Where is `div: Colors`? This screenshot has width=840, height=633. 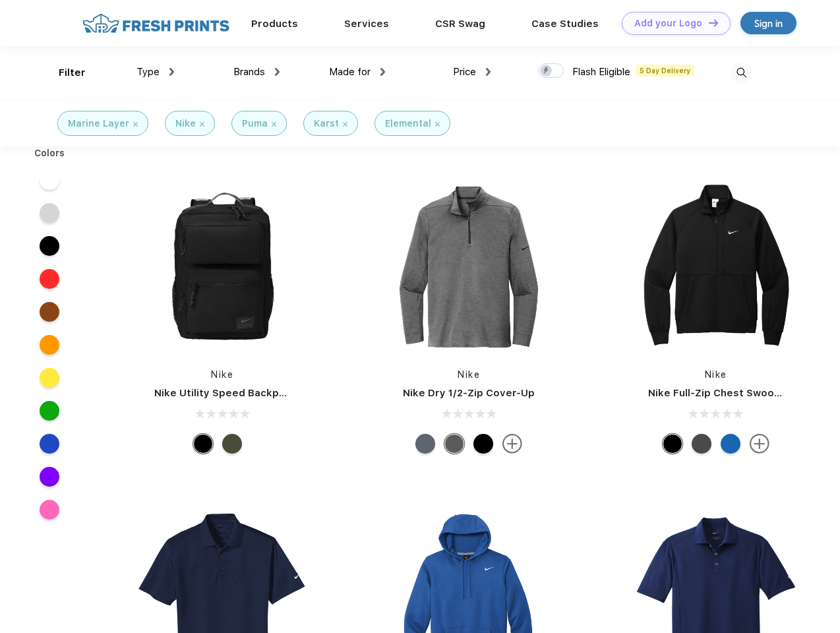 div: Colors is located at coordinates (49, 153).